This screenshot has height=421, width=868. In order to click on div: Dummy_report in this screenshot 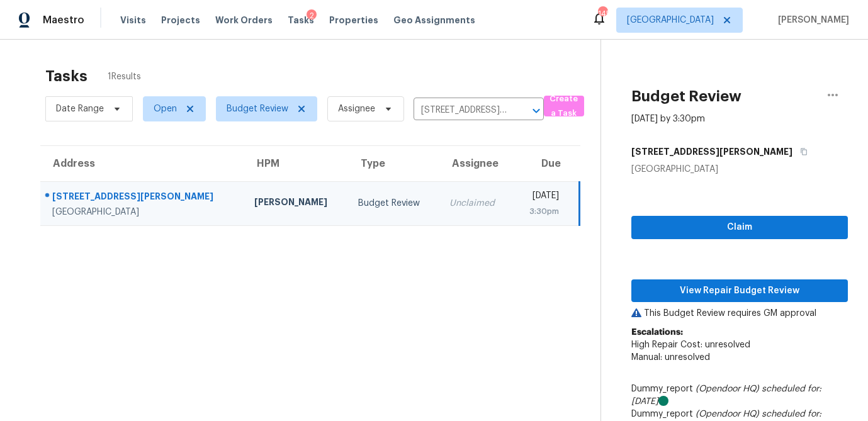, I will do `click(740, 395)`.